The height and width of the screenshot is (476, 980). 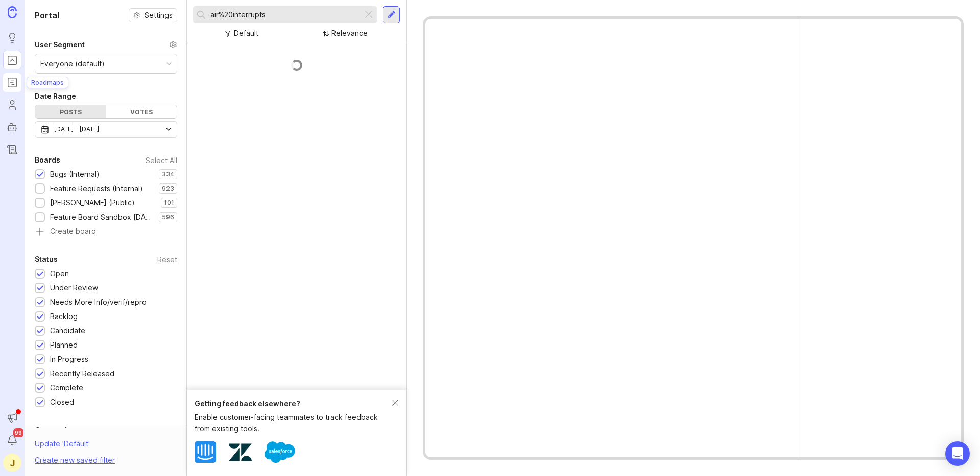 What do you see at coordinates (64, 345) in the screenshot?
I see `div: Planned` at bounding box center [64, 345].